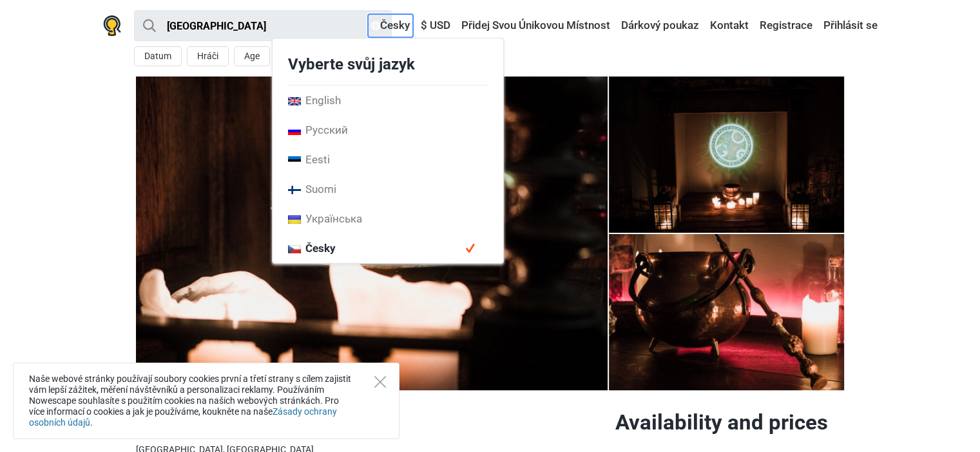  I want to click on a: Kámen Mudrců photo 12, so click(372, 234).